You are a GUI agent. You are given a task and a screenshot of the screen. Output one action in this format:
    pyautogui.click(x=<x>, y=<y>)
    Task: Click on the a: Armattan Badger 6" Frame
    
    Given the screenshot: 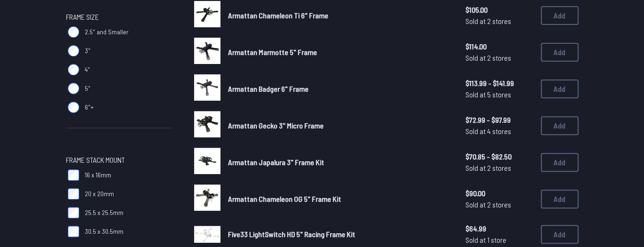 What is the action you would take?
    pyautogui.click(x=340, y=89)
    